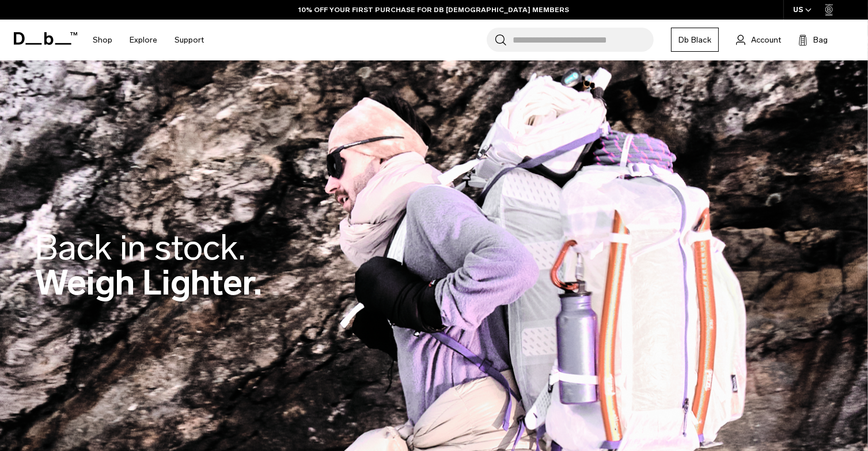 The height and width of the screenshot is (451, 868). Describe the element at coordinates (758, 40) in the screenshot. I see `a: Account` at that location.